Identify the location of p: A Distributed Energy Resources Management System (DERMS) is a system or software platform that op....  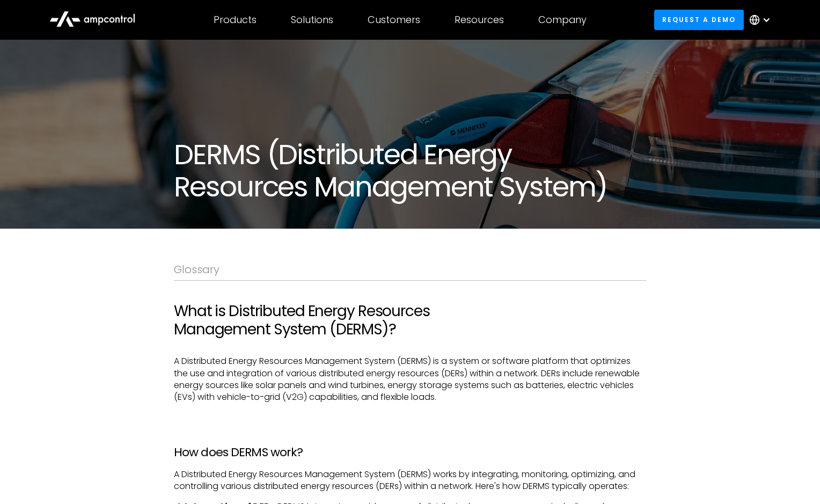
(410, 379).